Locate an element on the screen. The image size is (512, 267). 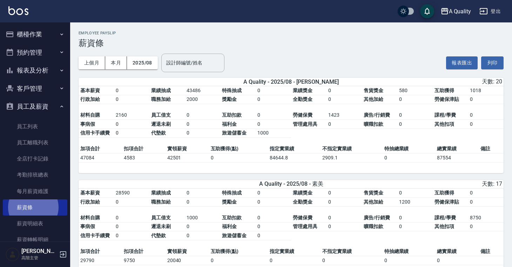
button: 登出 is located at coordinates (490, 11).